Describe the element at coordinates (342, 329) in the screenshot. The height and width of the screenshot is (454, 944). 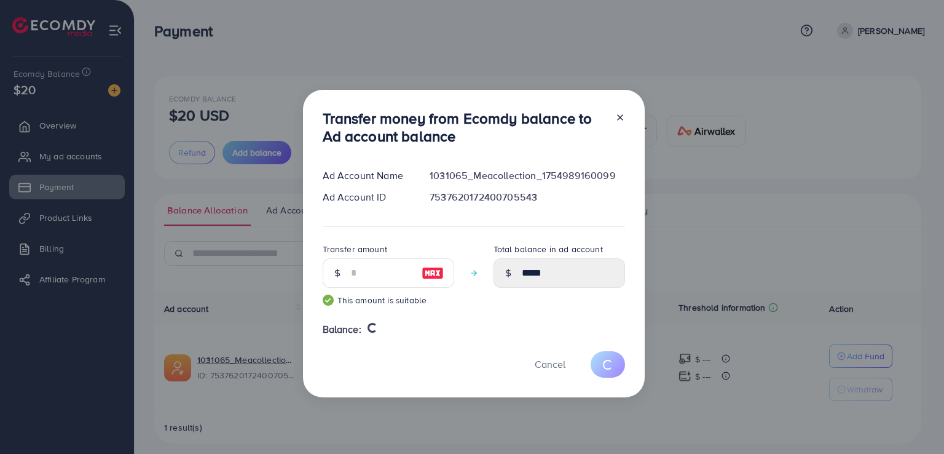
I see `span: Balance:` at that location.